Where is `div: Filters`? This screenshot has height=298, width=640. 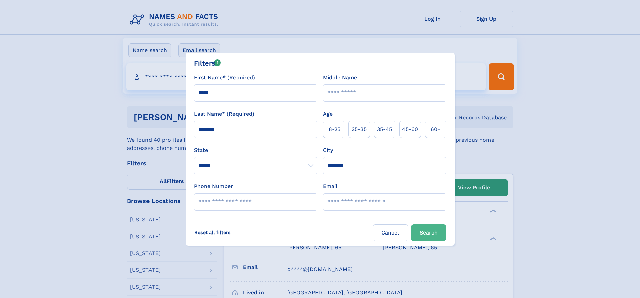
div: Filters is located at coordinates (207, 63).